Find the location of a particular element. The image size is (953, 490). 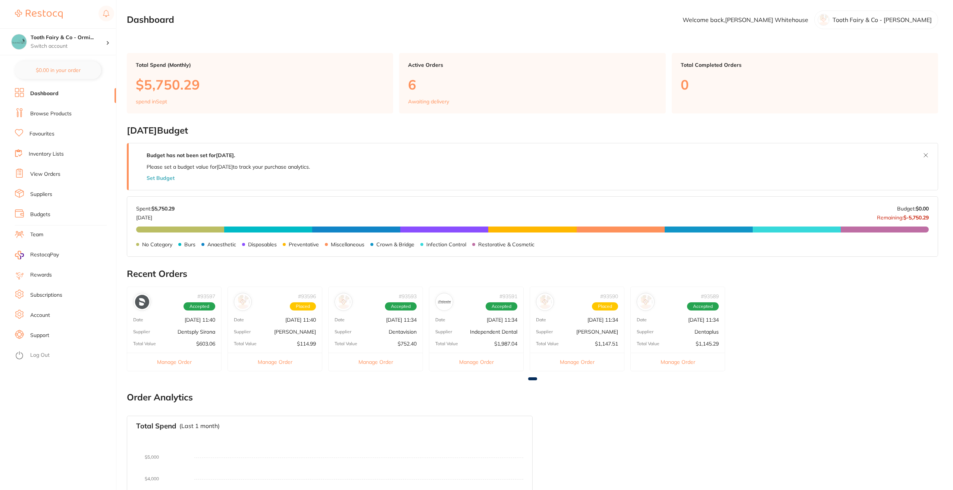

p: (Last 1 month) is located at coordinates (200, 426).